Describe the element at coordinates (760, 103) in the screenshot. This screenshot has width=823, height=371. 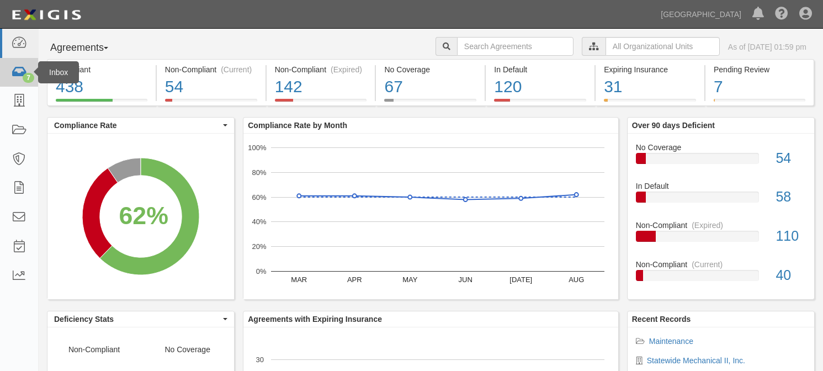
I see `a: Pending Review7` at that location.